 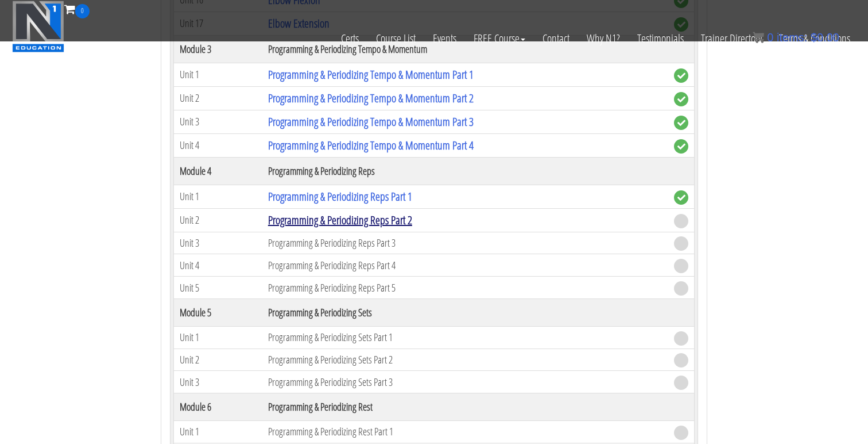 What do you see at coordinates (218, 171) in the screenshot?
I see `th: Module 4` at bounding box center [218, 171].